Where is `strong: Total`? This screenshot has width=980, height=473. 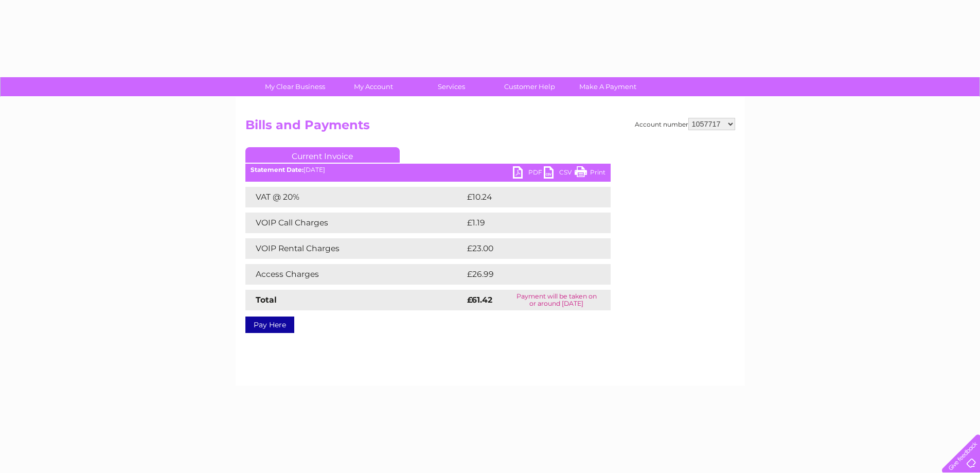
strong: Total is located at coordinates (266, 300).